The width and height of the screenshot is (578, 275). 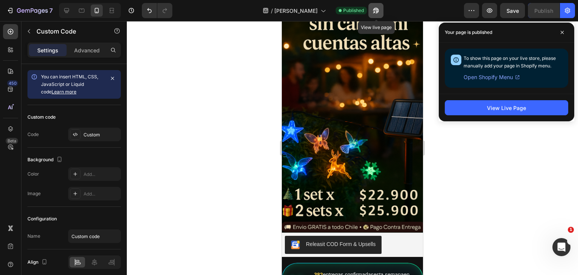 What do you see at coordinates (33, 174) in the screenshot?
I see `div: Color` at bounding box center [33, 174].